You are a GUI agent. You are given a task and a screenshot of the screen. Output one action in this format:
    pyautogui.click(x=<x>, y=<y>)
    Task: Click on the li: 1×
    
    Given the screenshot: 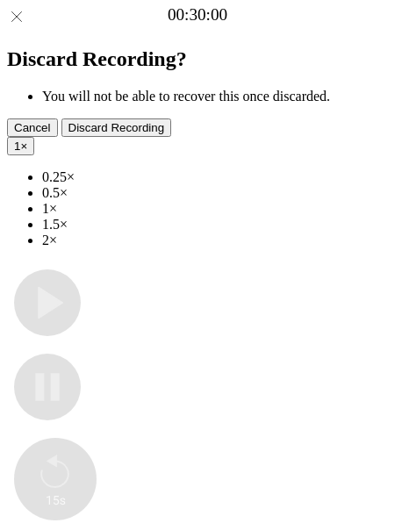 What is the action you would take?
    pyautogui.click(x=215, y=209)
    